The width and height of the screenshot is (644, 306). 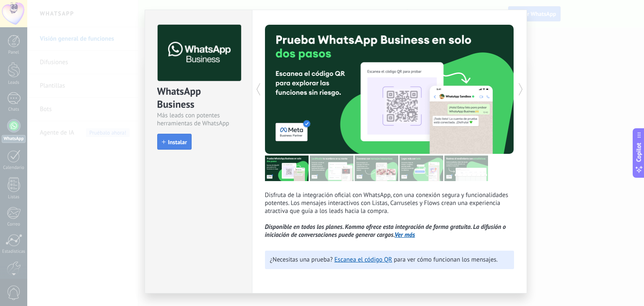 What do you see at coordinates (377, 168) in the screenshot?
I see `img: tour_image_1009fe39f4f058b759f0df5a2b7f6f06.png` at bounding box center [377, 168].